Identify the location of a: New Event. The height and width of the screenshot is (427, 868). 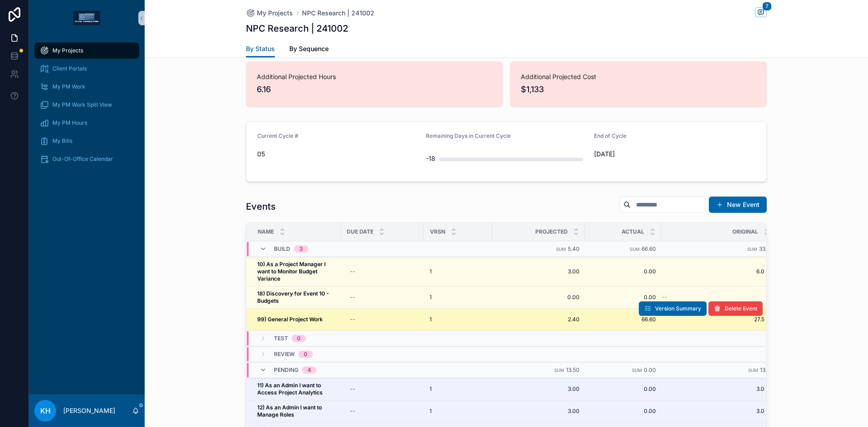
(738, 205).